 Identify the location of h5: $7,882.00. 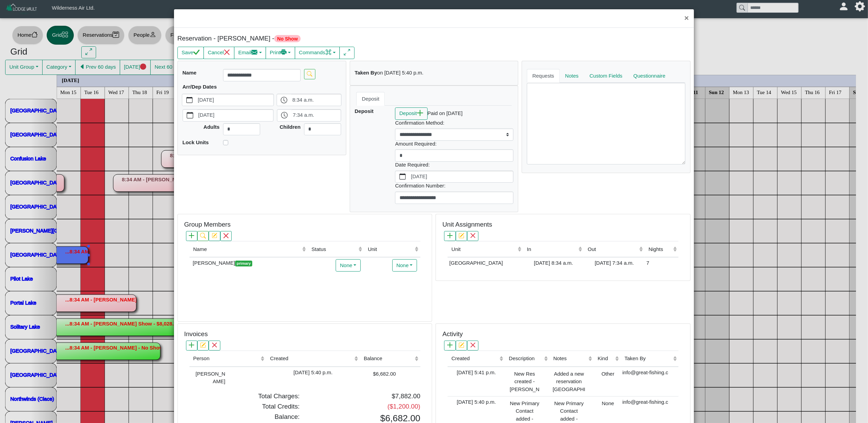
(365, 397).